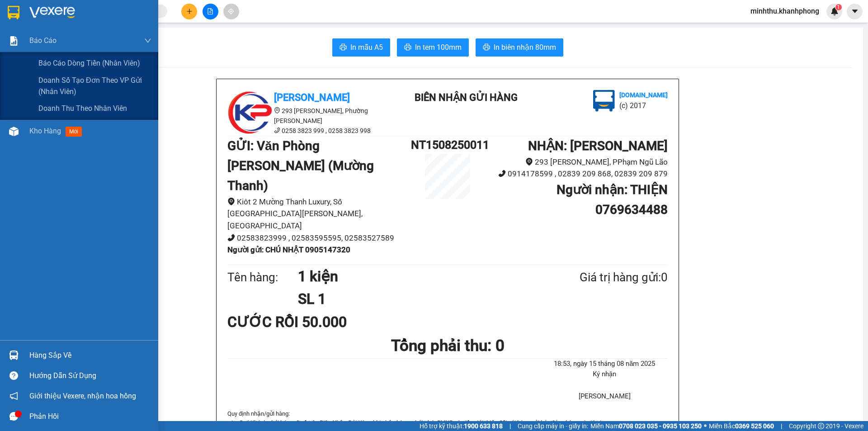 The image size is (868, 431). What do you see at coordinates (576, 174) in the screenshot?
I see `li: 0914178599 , 02839 209 868, 02839 209 879` at bounding box center [576, 174].